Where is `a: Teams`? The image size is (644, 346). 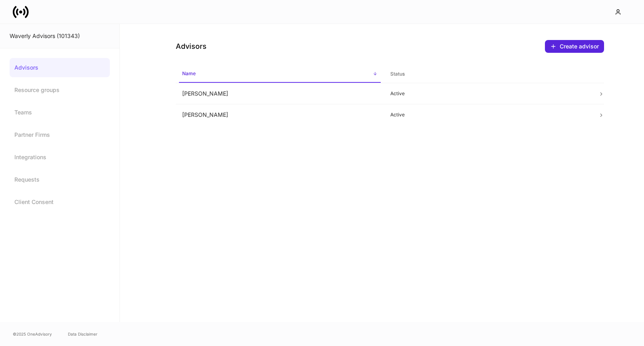 a: Teams is located at coordinates (60, 112).